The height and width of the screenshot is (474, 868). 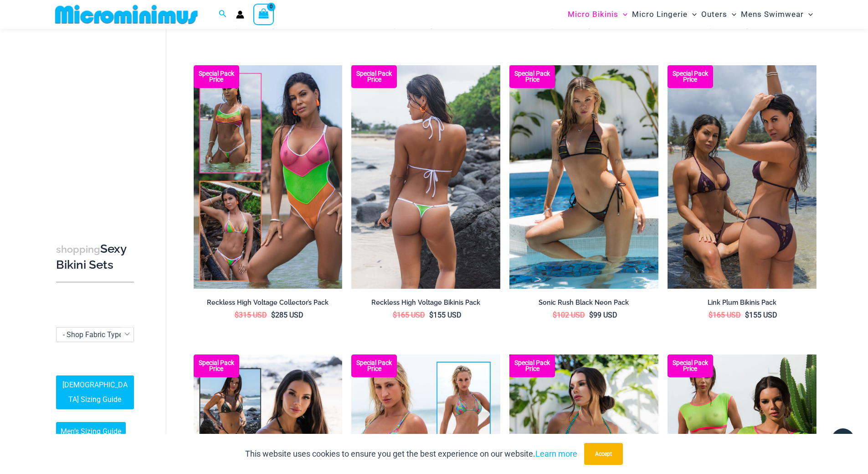 I want to click on span: Micro Bikinis, so click(x=593, y=14).